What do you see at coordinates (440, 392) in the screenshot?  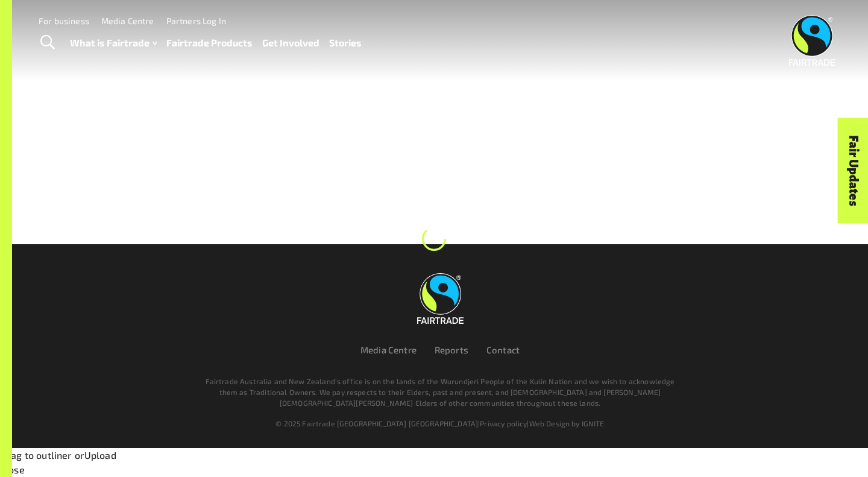 I see `p: Fairtrade Australia and New Zealand’s office is on the lands of the Wurundjeri People of the Kuli...` at bounding box center [440, 392].